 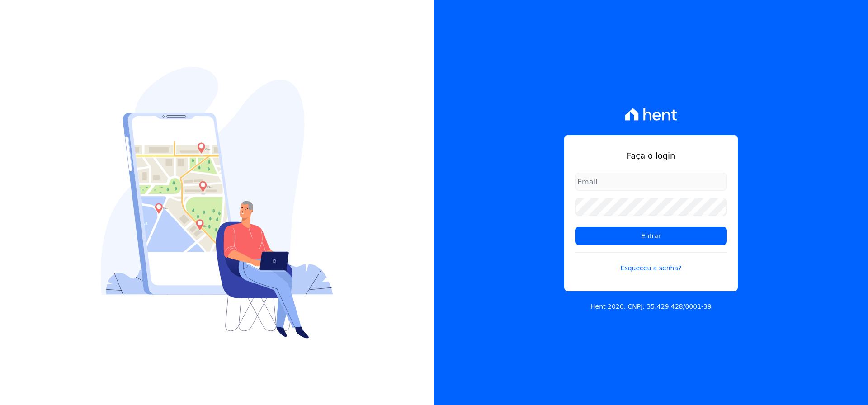 What do you see at coordinates (651, 306) in the screenshot?
I see `p: Hent 2020. CNPJ: 35.429.428/0001-39` at bounding box center [651, 306].